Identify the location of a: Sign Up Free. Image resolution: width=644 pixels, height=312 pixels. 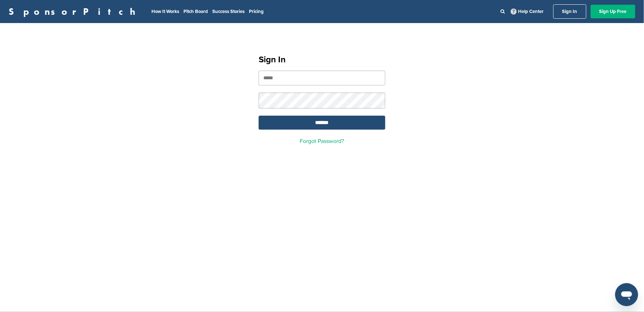
(613, 12).